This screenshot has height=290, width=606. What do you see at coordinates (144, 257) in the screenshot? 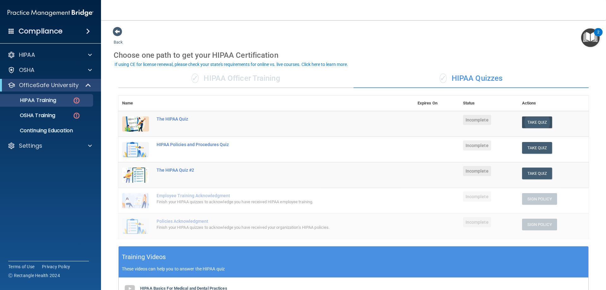
I see `h5: Training Videos` at bounding box center [144, 257].